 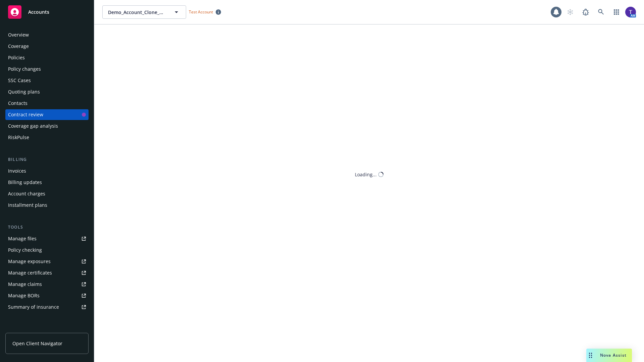 I want to click on a: RiskPulse, so click(x=47, y=137).